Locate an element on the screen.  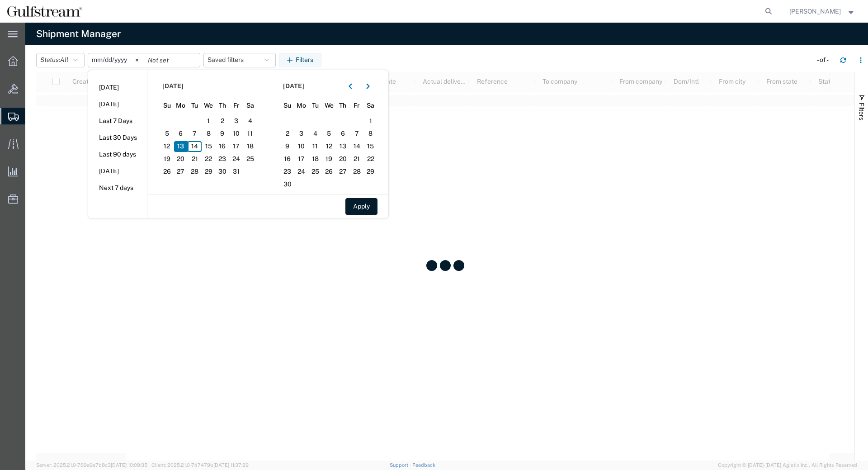
span: Sa is located at coordinates (250, 106).